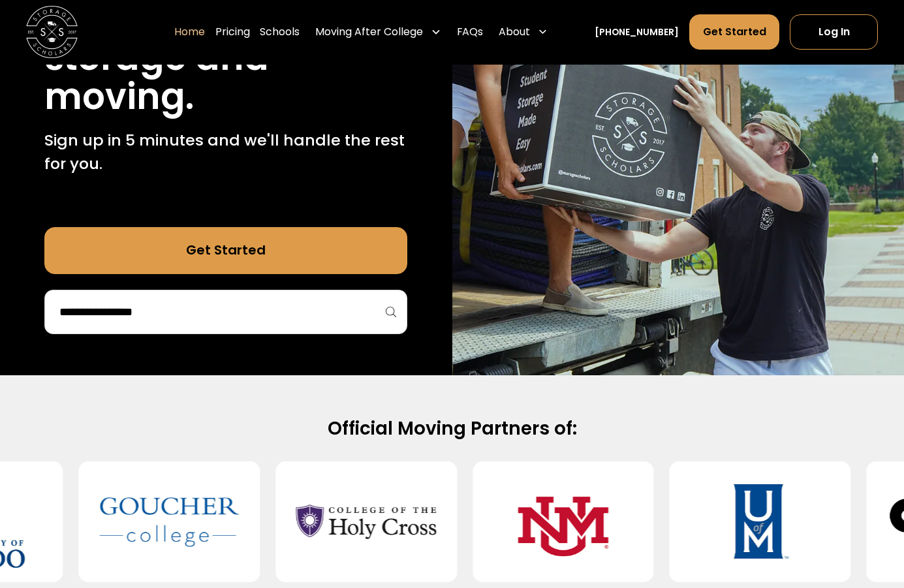 The height and width of the screenshot is (588, 904). Describe the element at coordinates (366, 522) in the screenshot. I see `img: College of the Holy Cross` at that location.